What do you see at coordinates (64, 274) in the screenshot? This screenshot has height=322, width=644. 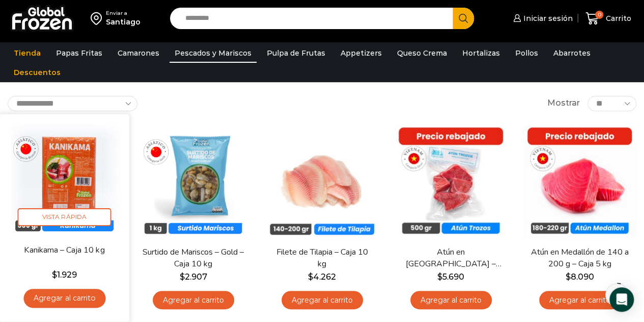 I see `bdi: 1.929` at bounding box center [64, 274].